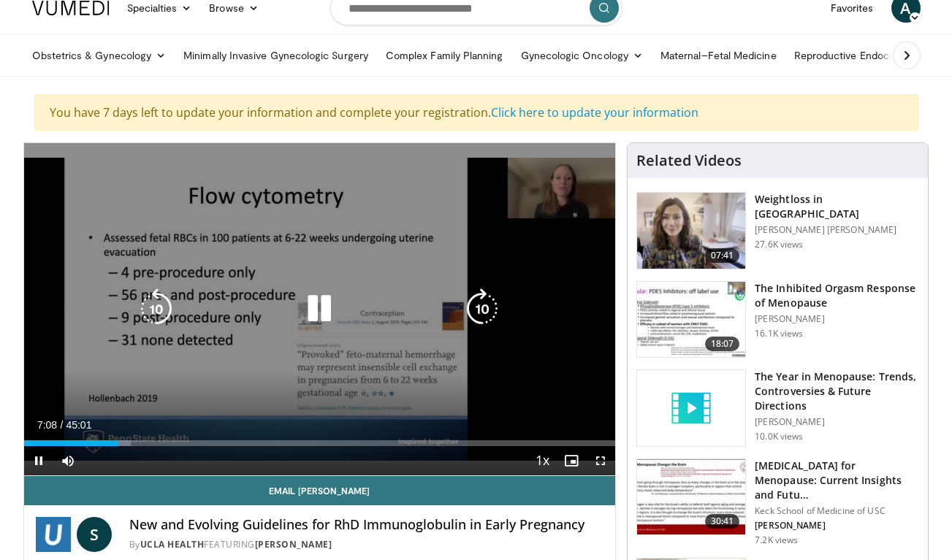  What do you see at coordinates (582, 55) in the screenshot?
I see `a: Gynecologic Oncology` at bounding box center [582, 55].